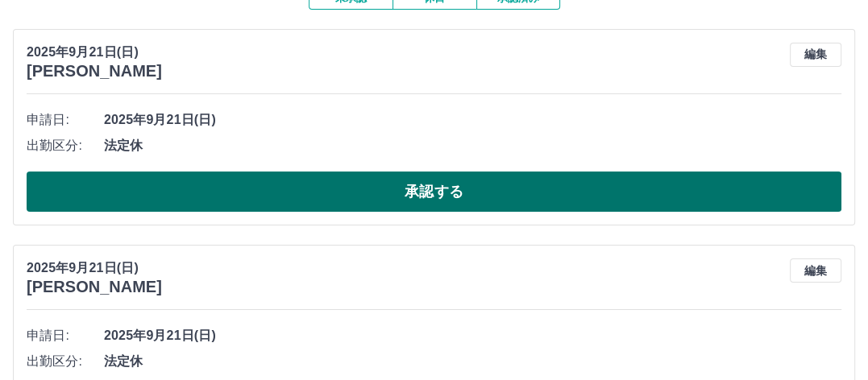 The image size is (868, 380). I want to click on button: 承認する, so click(434, 192).